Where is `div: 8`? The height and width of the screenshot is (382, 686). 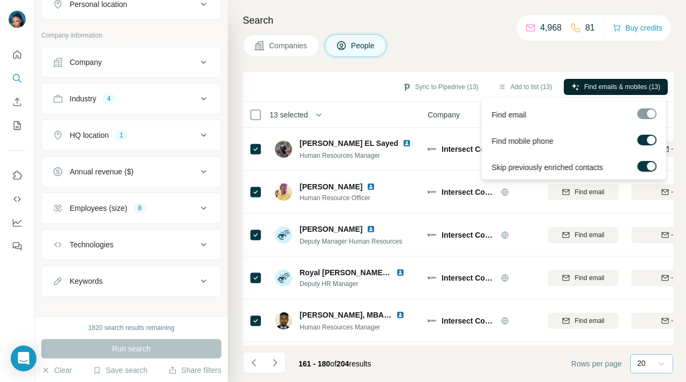 div: 8 is located at coordinates (139, 208).